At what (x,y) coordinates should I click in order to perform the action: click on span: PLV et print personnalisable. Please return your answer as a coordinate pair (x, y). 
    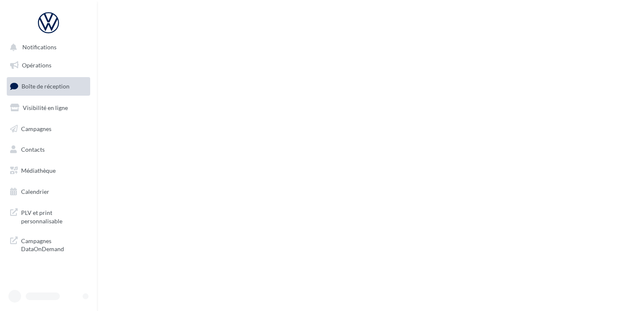
    Looking at the image, I should click on (54, 216).